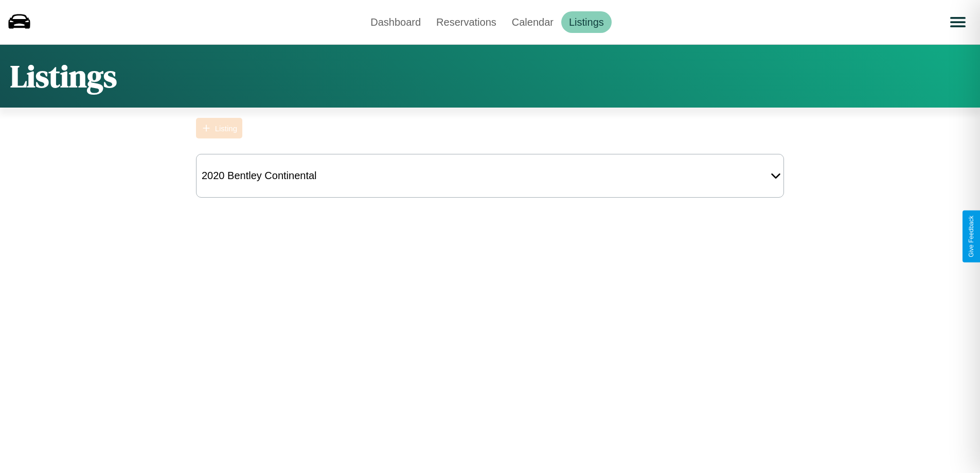 This screenshot has height=473, width=980. Describe the element at coordinates (63, 76) in the screenshot. I see `h1: Listings` at that location.